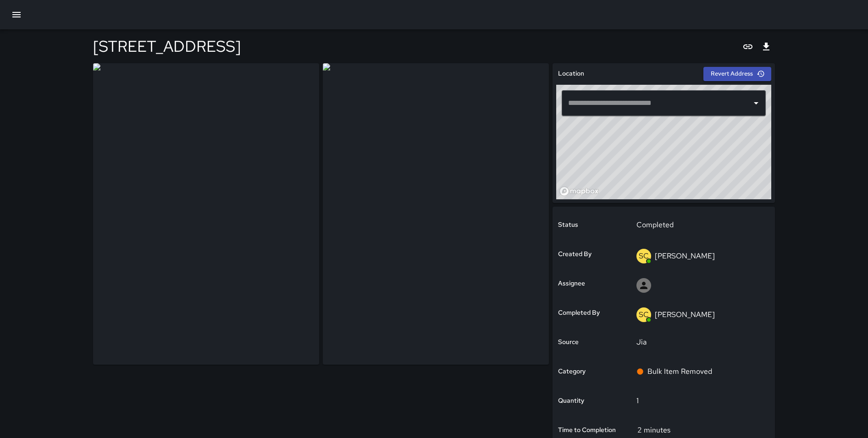 Image resolution: width=868 pixels, height=438 pixels. What do you see at coordinates (571, 283) in the screenshot?
I see `h6: Assignee` at bounding box center [571, 283].